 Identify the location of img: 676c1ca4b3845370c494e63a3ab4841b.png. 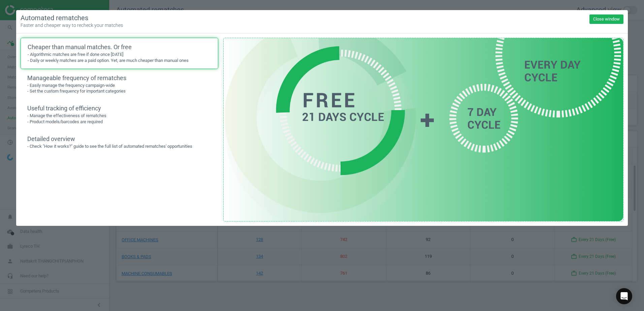
(423, 129).